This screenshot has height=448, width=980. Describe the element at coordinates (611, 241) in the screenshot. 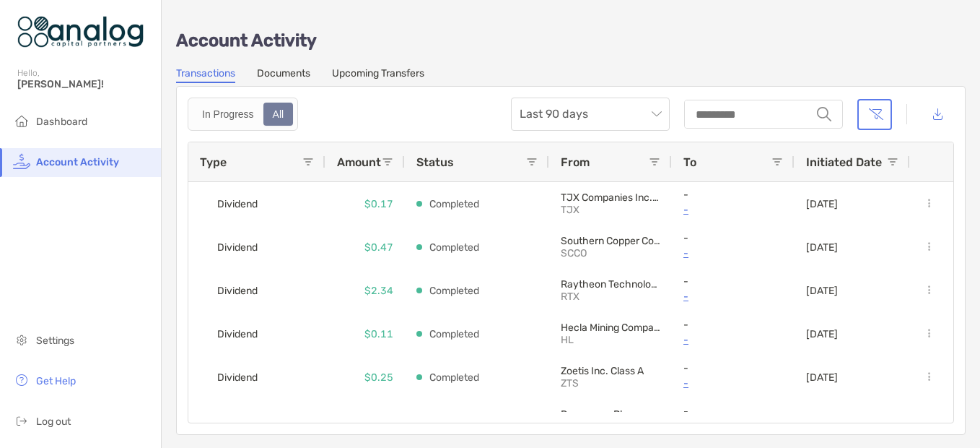

I see `p: Southern Copper Corporation` at that location.